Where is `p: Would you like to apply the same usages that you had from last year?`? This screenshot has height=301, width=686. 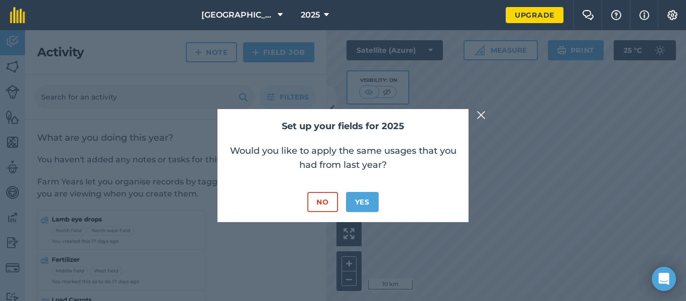
p: Would you like to apply the same usages that you had from last year? is located at coordinates (343, 158).